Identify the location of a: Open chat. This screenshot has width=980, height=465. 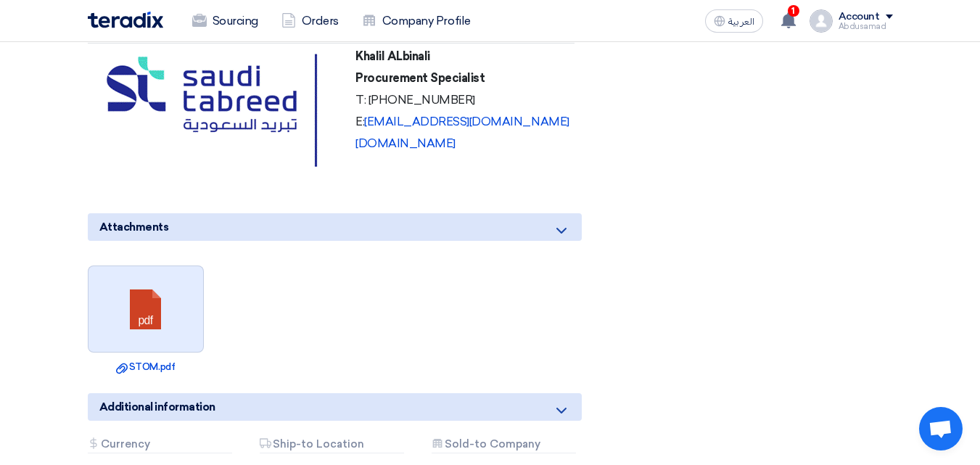
(941, 428).